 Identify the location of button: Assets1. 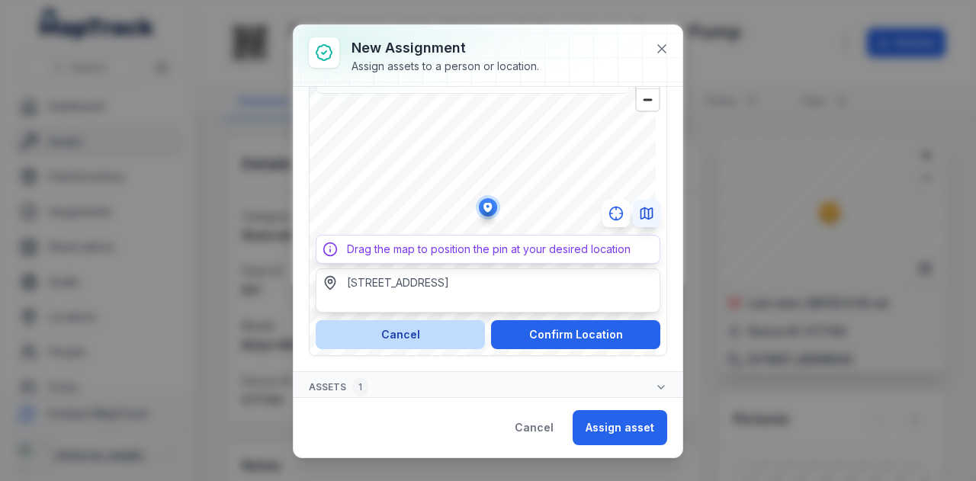
(488, 387).